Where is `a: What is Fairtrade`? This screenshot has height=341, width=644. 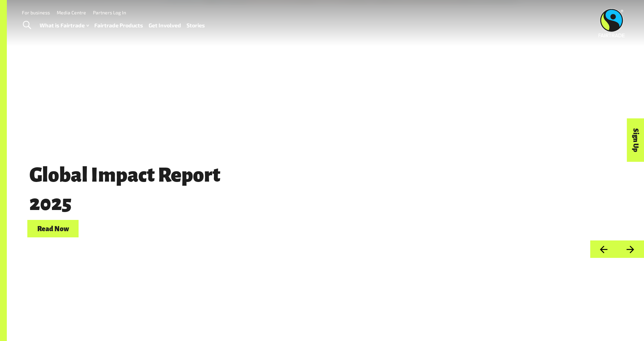 a: What is Fairtrade is located at coordinates (64, 26).